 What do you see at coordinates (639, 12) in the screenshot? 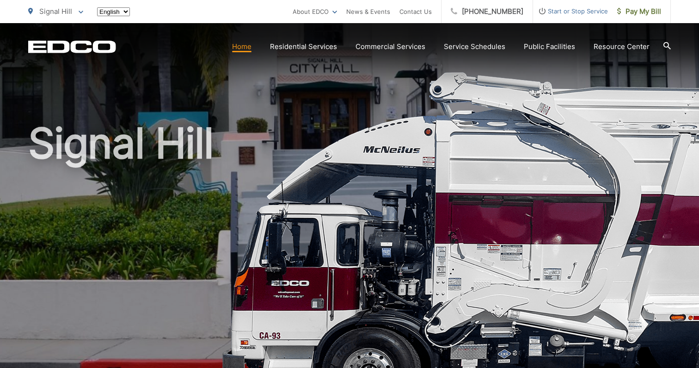
I see `span: Pay My Bill` at bounding box center [639, 12].